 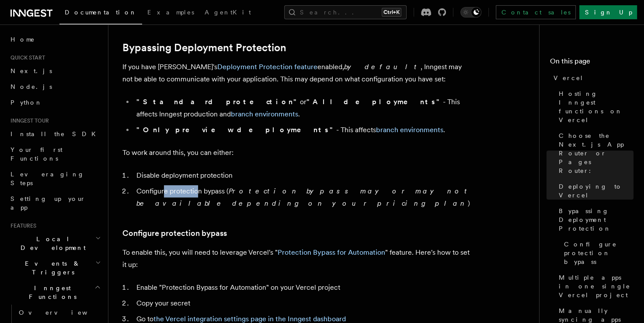 I want to click on p: To work around this, you can either:, so click(x=297, y=153).